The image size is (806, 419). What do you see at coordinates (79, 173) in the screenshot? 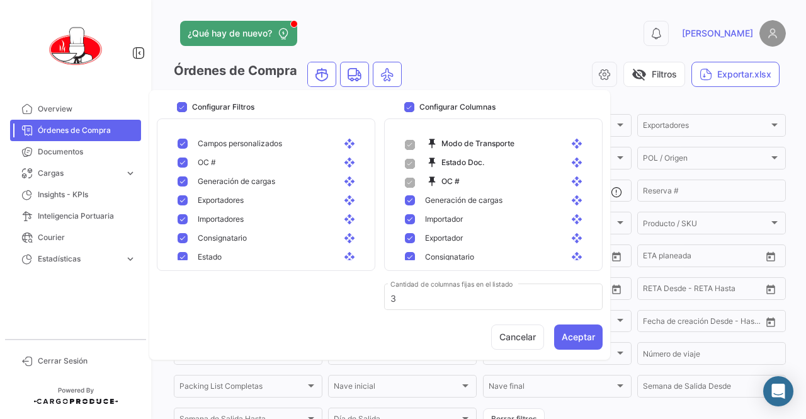
I see `span: Cargas` at bounding box center [79, 173].